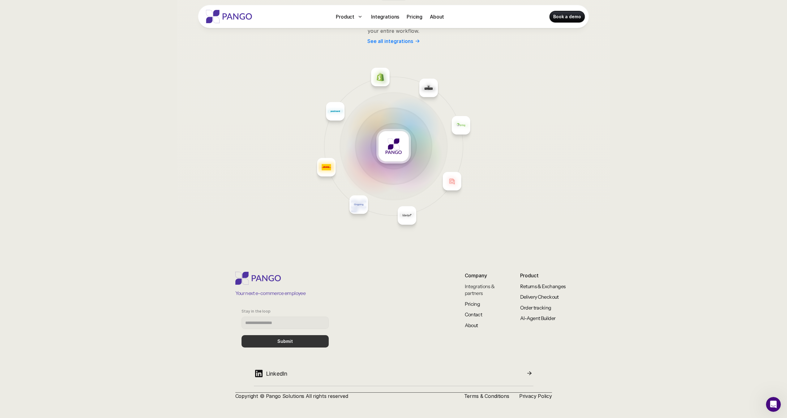 The width and height of the screenshot is (787, 418). Describe the element at coordinates (414, 17) in the screenshot. I see `p: Pricing` at that location.